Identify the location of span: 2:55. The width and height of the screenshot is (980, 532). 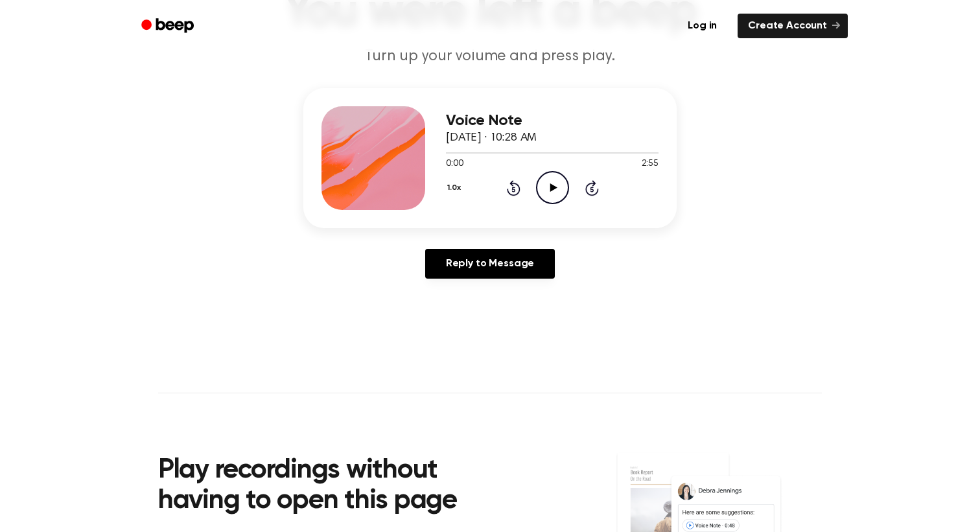
(650, 164).